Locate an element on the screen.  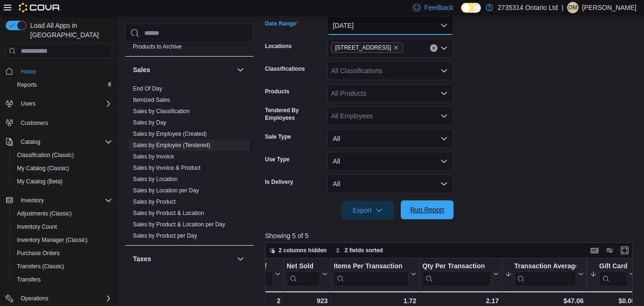
button: Display options is located at coordinates (610, 250).